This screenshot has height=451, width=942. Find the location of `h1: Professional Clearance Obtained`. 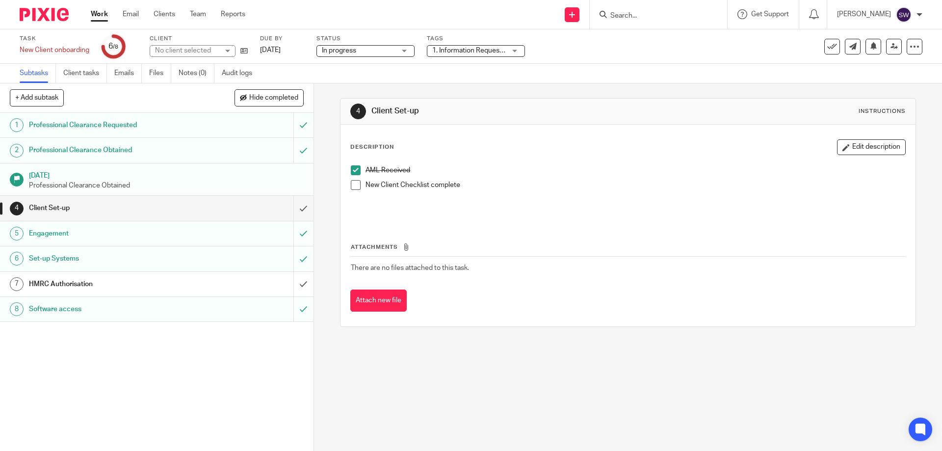

h1: Professional Clearance Obtained is located at coordinates (114, 150).